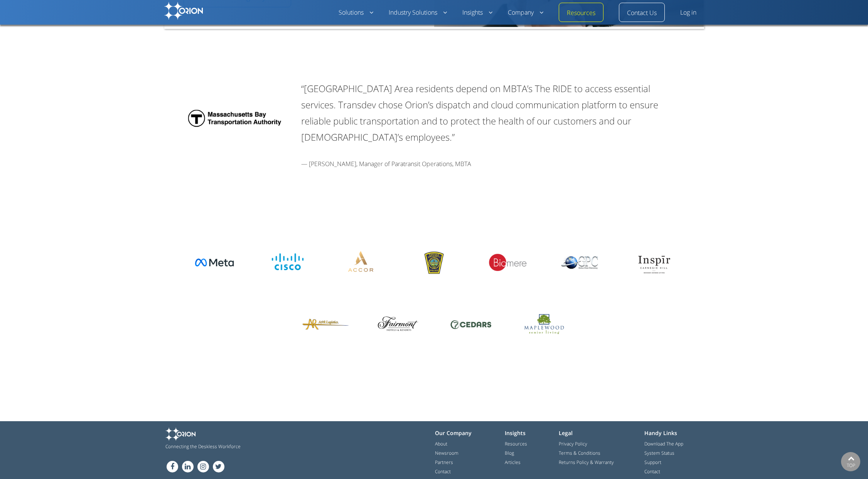 This screenshot has height=479, width=868. Describe the element at coordinates (441, 444) in the screenshot. I see `a: About` at that location.